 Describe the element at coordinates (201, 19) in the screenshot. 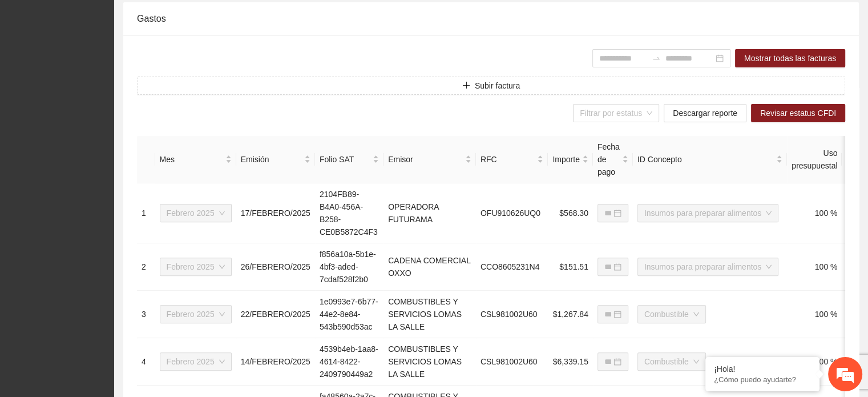

I see `div: Minimizar ventana de chat en vivo` at that location.